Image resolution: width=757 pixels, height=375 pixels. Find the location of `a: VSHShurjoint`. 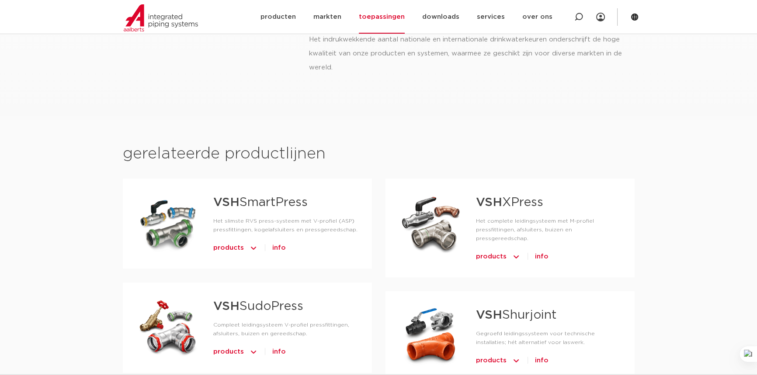

a: VSHShurjoint is located at coordinates (516, 315).